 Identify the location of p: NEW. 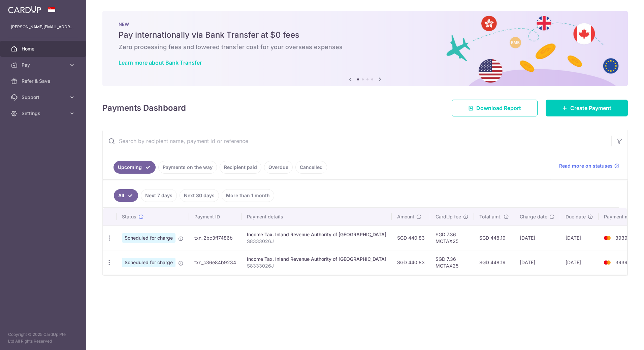
(365, 24).